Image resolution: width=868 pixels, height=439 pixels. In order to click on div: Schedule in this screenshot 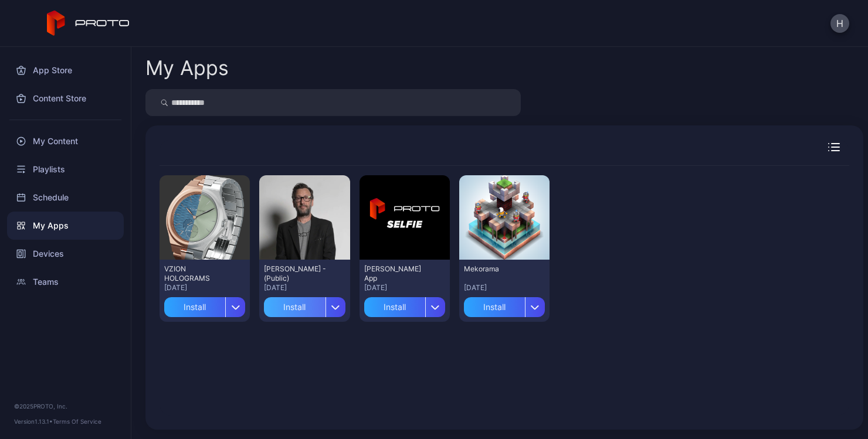, I will do `click(65, 197)`.